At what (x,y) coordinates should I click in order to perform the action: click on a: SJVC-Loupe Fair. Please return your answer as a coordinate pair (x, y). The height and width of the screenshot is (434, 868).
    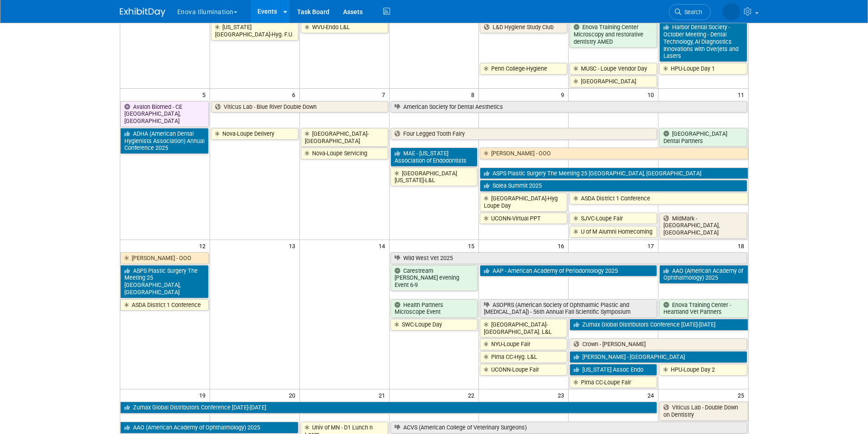
    Looking at the image, I should click on (614, 219).